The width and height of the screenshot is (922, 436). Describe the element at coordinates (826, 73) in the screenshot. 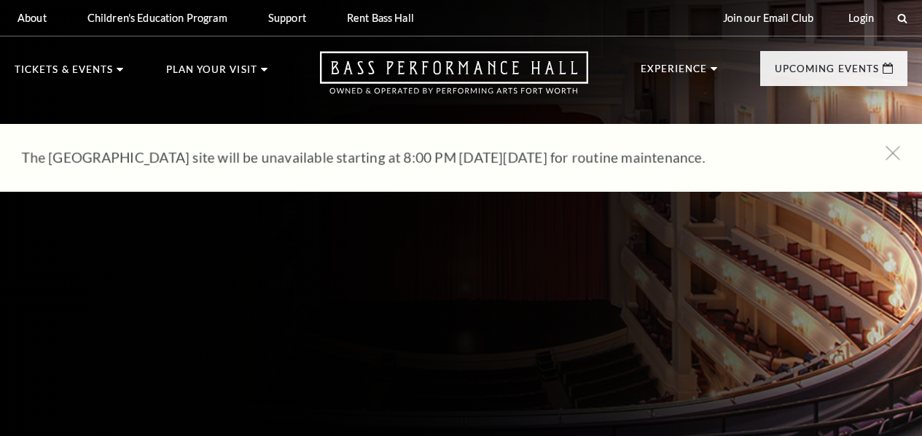

I see `p: Upcoming Events` at that location.